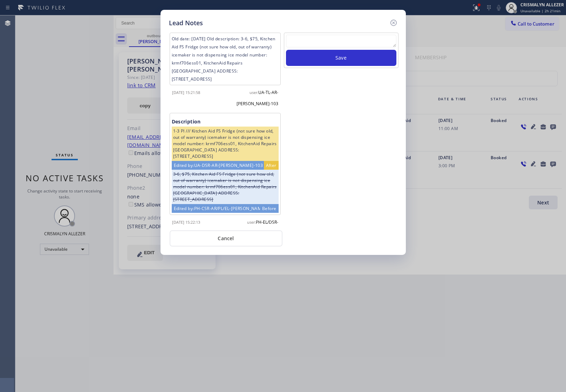 The height and width of the screenshot is (392, 566). Describe the element at coordinates (269, 208) in the screenshot. I see `div: Before` at that location.